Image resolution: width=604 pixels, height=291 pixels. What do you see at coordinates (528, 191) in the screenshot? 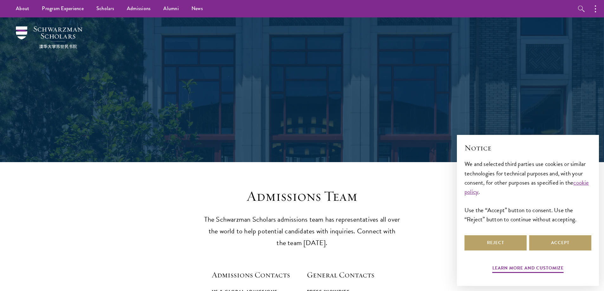
I see `div: We and selected third parties use cookies or similar technologies for technical purposes and, wit...` at bounding box center [528, 191].